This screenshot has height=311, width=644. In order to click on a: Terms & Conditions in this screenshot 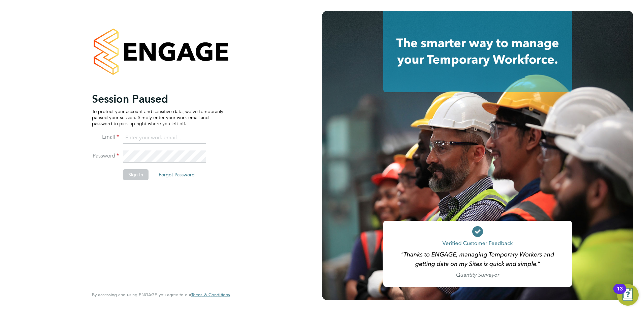, I will do `click(211, 295)`.